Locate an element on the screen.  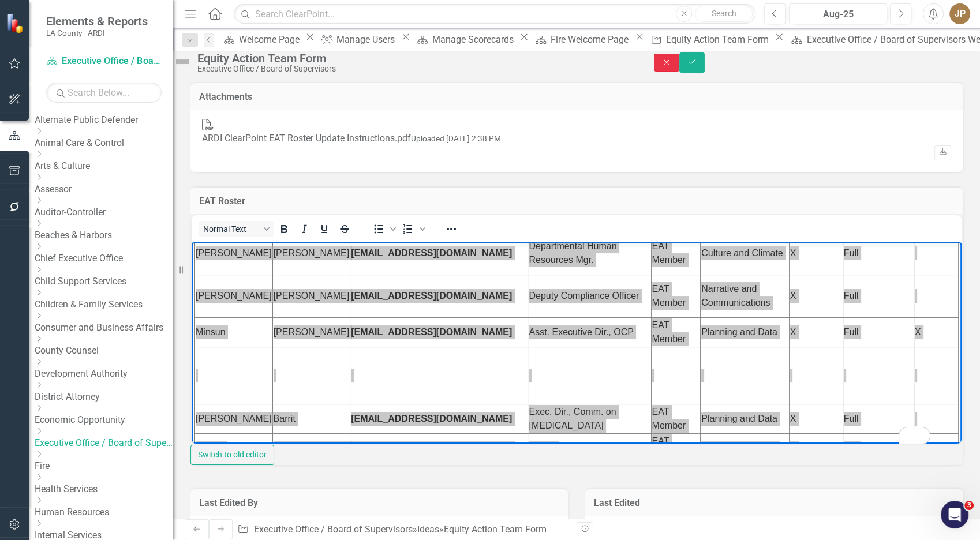
h3: Attachments is located at coordinates (576, 97).